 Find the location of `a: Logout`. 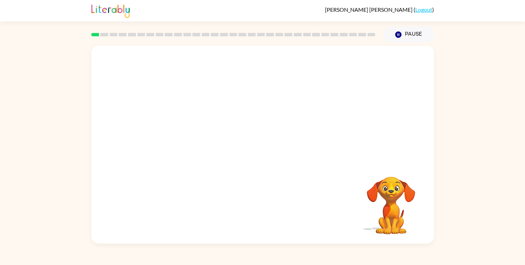

a: Logout is located at coordinates (424, 9).